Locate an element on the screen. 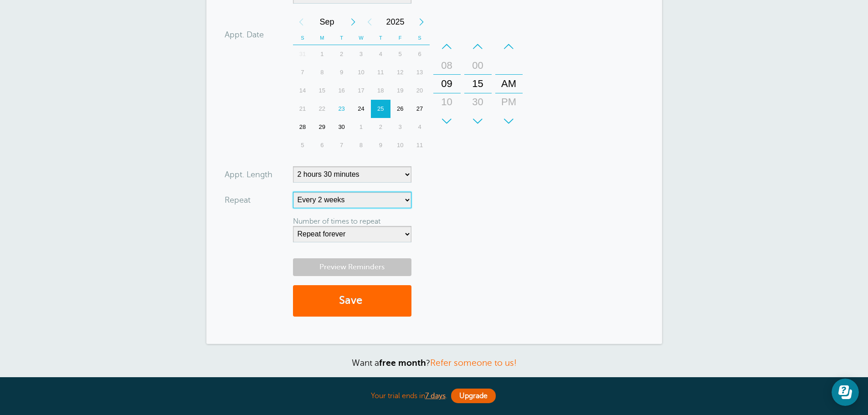 The image size is (868, 415). label: Repeat is located at coordinates (238, 200).